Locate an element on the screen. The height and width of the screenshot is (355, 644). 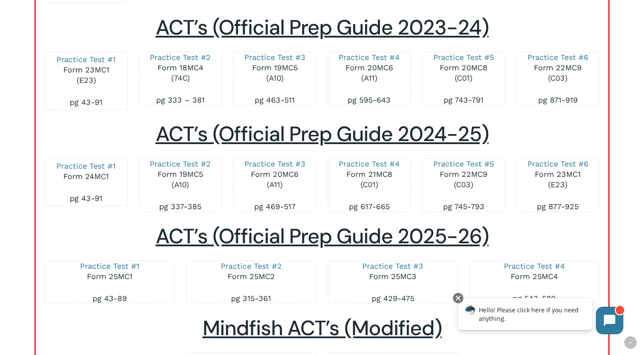
span: Mindfish ACT’s (Modified) is located at coordinates (322, 328).